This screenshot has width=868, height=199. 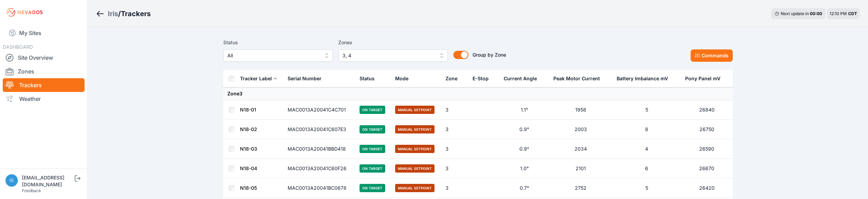 I want to click on td: 6, so click(x=647, y=168).